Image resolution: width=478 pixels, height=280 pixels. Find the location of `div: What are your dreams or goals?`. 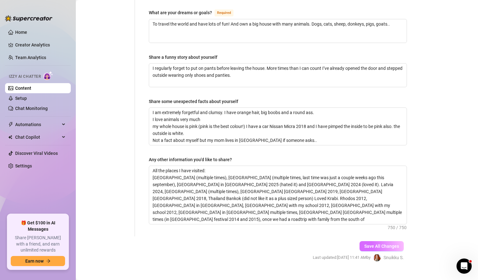

div: What are your dreams or goals? is located at coordinates (180, 13).